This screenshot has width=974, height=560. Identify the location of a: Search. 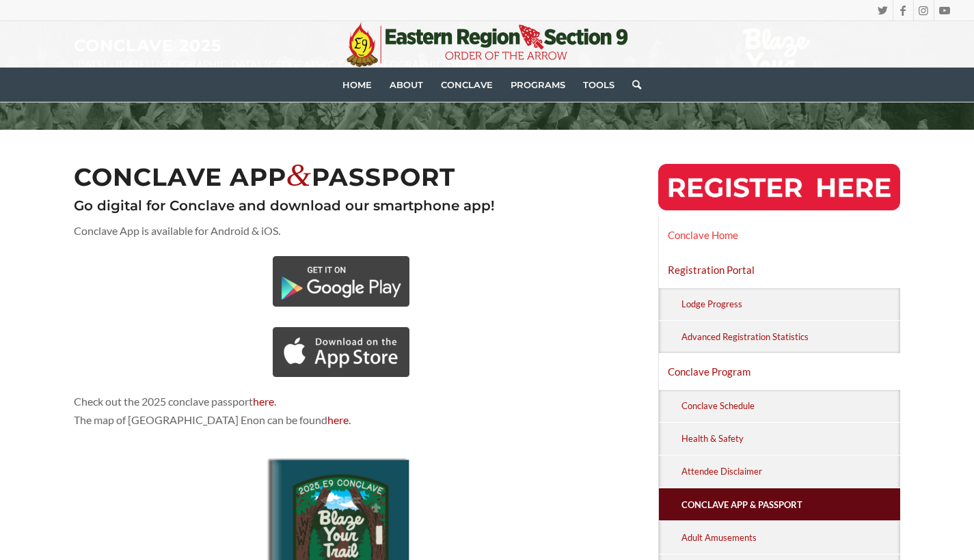
(632, 85).